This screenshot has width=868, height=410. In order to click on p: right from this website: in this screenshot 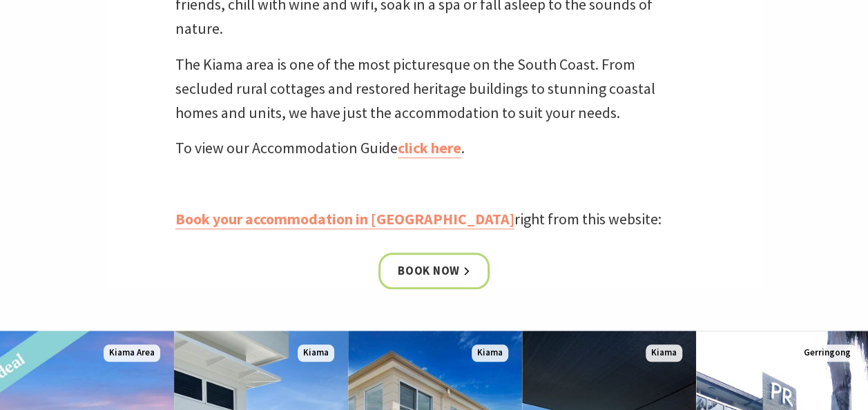, I will do `click(434, 219)`.